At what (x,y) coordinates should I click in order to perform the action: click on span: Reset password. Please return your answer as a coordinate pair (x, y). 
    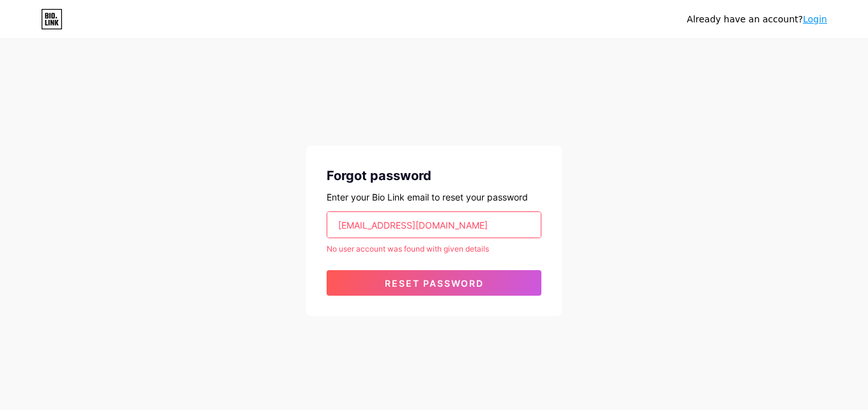
    Looking at the image, I should click on (434, 283).